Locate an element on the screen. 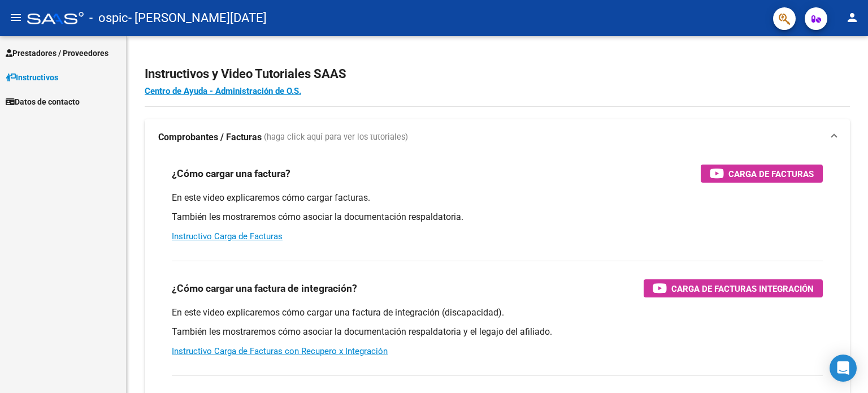  div: Open Intercom Messenger is located at coordinates (843, 368).